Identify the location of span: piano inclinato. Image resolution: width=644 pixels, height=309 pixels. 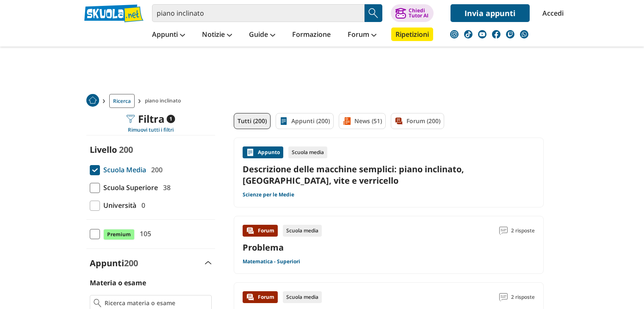
(164, 101).